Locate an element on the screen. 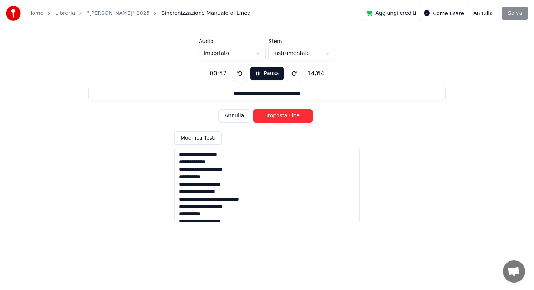 This screenshot has width=534, height=290. nav: breadcrumb is located at coordinates (139, 13).